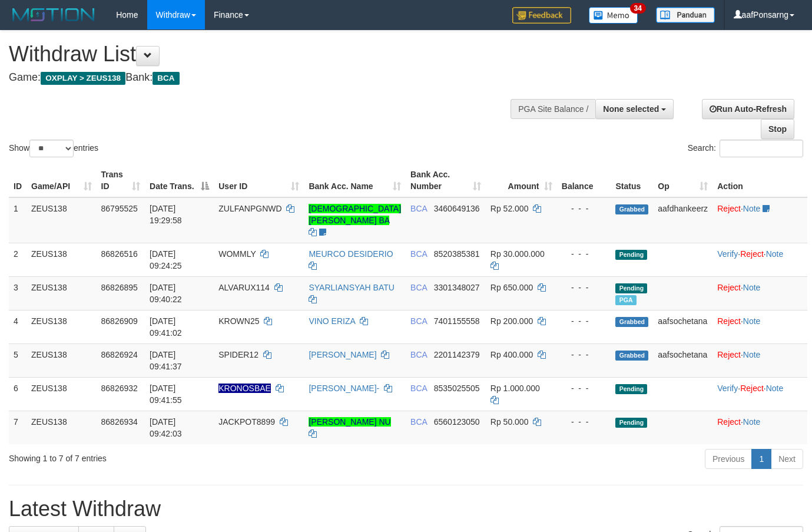  What do you see at coordinates (553, 109) in the screenshot?
I see `div: PGA Site Balance /` at bounding box center [553, 109].